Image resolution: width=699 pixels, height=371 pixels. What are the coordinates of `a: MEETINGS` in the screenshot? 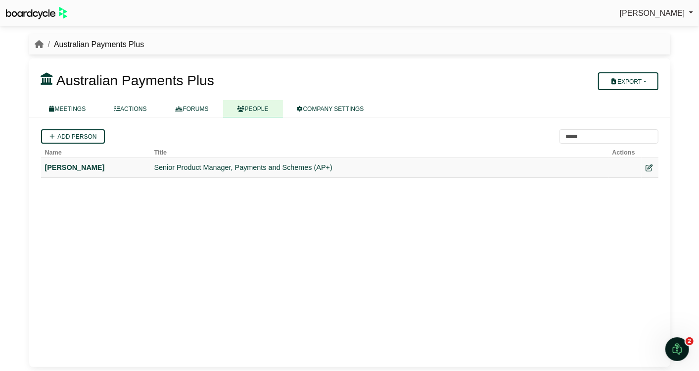 It's located at (68, 108).